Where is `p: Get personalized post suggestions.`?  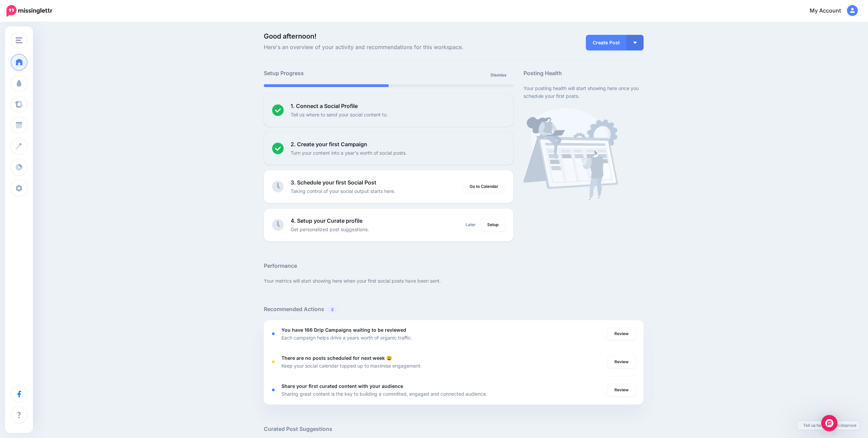
p: Get personalized post suggestions. is located at coordinates (330, 229).